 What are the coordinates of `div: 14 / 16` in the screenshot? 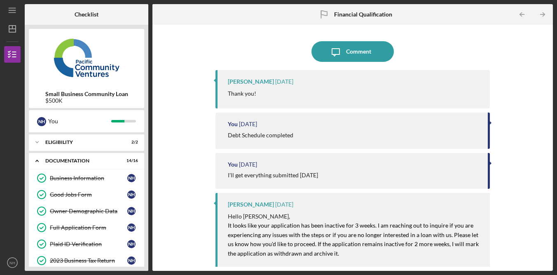 It's located at (130, 161).